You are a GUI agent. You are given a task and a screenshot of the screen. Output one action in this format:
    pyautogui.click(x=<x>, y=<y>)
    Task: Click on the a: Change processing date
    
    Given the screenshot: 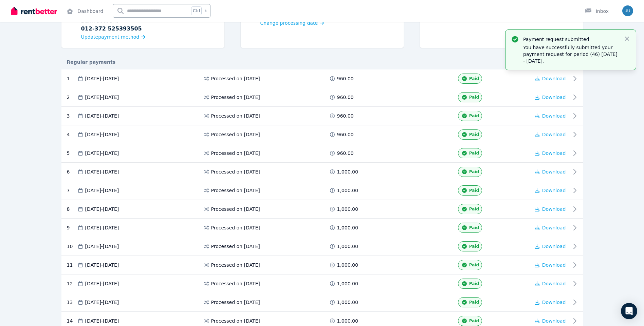 What is the action you would take?
    pyautogui.click(x=292, y=23)
    